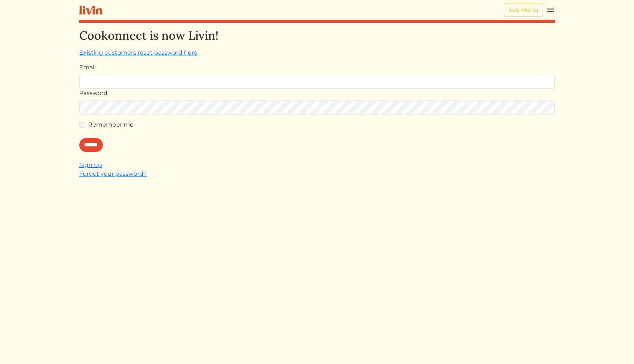  Describe the element at coordinates (90, 164) in the screenshot. I see `a: Sign up` at that location.